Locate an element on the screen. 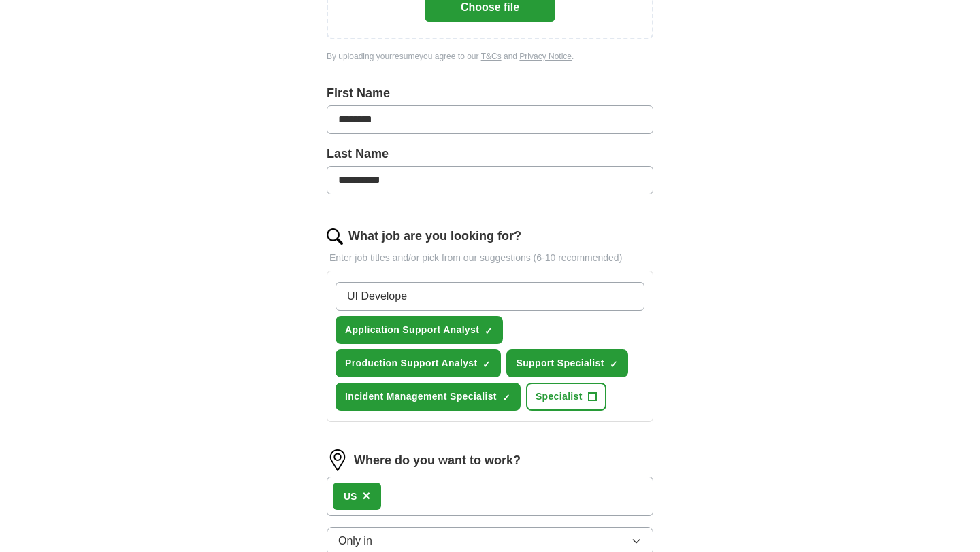  img: search.png is located at coordinates (335, 237).